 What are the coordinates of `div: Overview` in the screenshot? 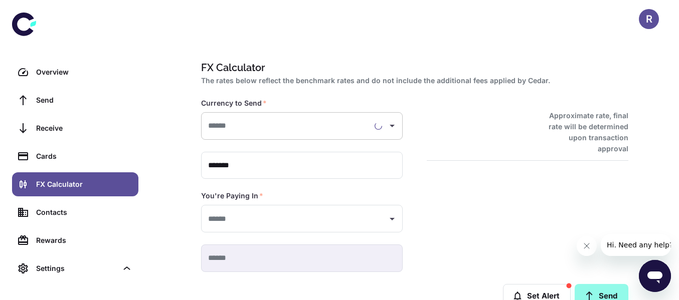 It's located at (84, 72).